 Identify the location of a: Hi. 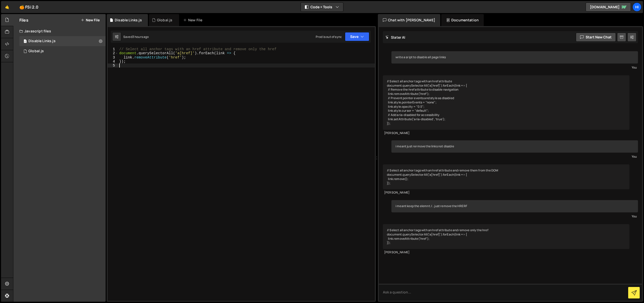
(637, 7).